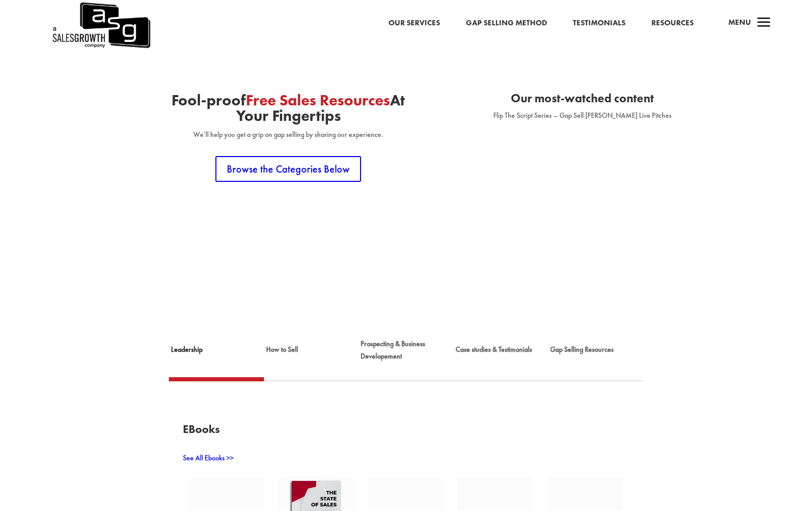 The image size is (812, 511). I want to click on a: Gap Selling Resources, so click(595, 356).